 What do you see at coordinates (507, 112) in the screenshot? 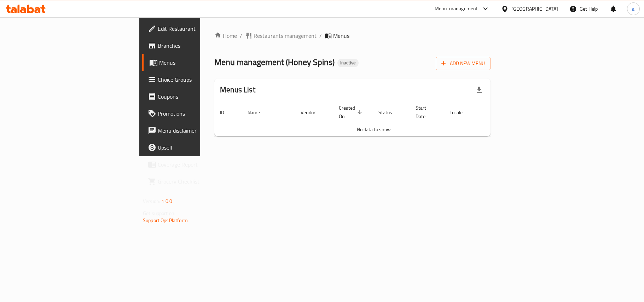
I see `th: Actions` at bounding box center [507, 112].